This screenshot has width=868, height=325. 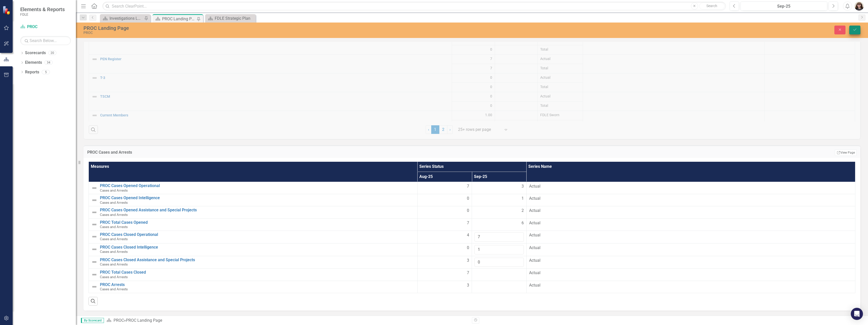 What do you see at coordinates (305, 33) in the screenshot?
I see `div: PROC` at bounding box center [305, 33].